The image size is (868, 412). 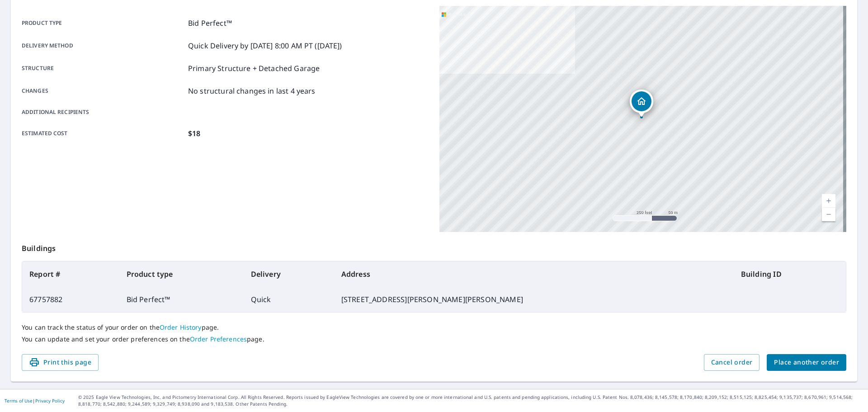 What do you see at coordinates (218, 339) in the screenshot?
I see `a: Order Preferences` at bounding box center [218, 339].